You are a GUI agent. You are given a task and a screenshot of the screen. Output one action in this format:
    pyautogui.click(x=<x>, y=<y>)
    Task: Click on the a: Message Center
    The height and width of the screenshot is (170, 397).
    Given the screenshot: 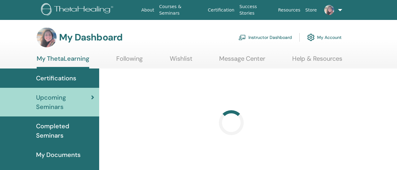 What is the action you would take?
    pyautogui.click(x=242, y=61)
    